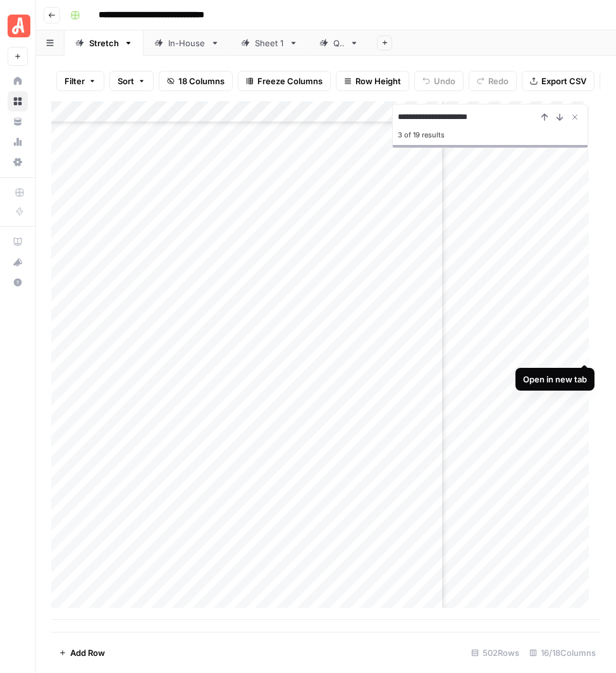  I want to click on button: Filter, so click(81, 81).